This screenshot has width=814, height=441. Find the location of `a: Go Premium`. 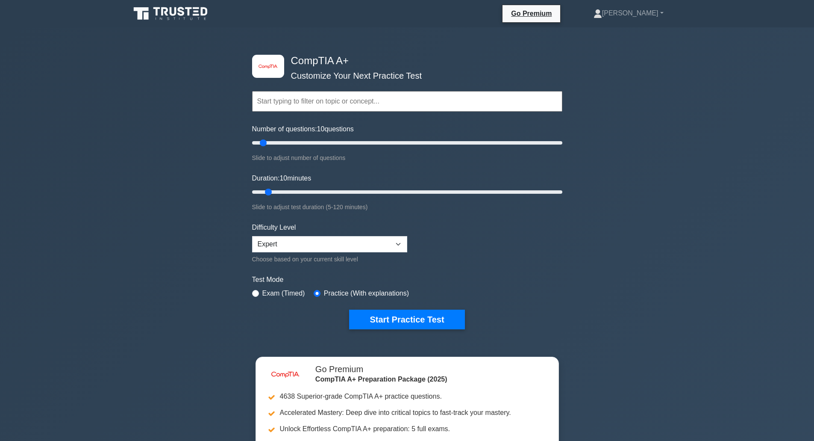

a: Go Premium is located at coordinates (531, 13).